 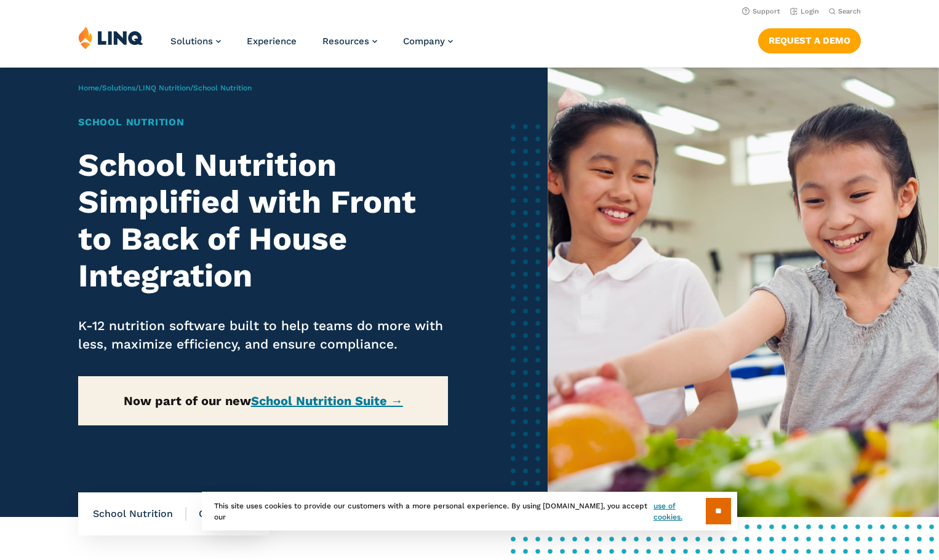 I want to click on a: Company, so click(x=428, y=41).